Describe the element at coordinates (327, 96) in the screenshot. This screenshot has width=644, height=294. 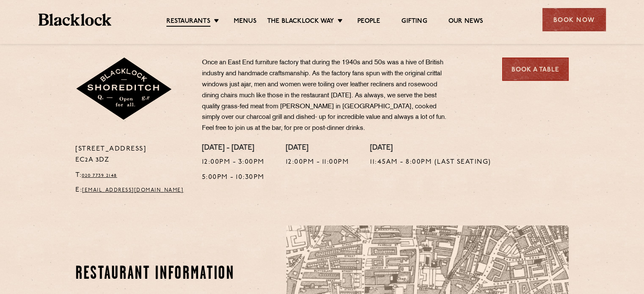
I see `p: Once an East End furniture factory that during the 1940s and 50s was a hive of British industry a...` at that location.